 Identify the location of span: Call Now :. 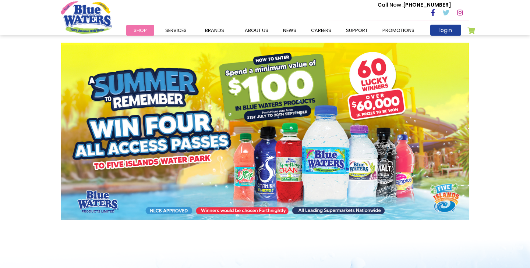
(391, 5).